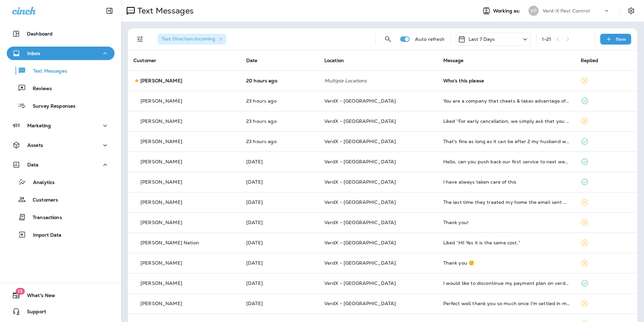 Image resolution: width=644 pixels, height=322 pixels. What do you see at coordinates (507, 283) in the screenshot?
I see `div: I would like to discontinue my payment plan on verdxpest` at bounding box center [507, 283].